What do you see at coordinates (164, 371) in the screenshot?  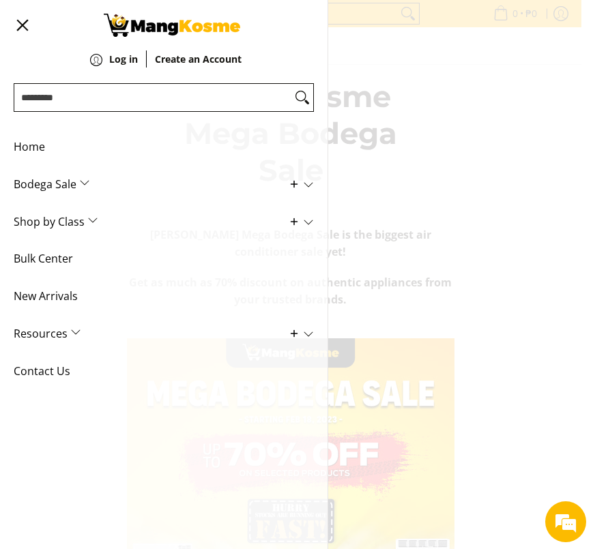 I see `a: Contact Us` at bounding box center [164, 371].